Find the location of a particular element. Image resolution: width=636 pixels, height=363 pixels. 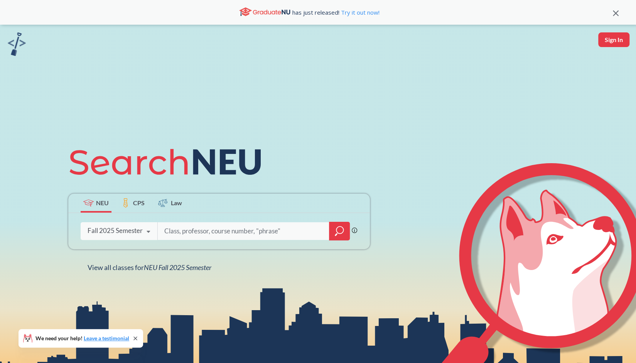

span: CPS is located at coordinates (139, 202).